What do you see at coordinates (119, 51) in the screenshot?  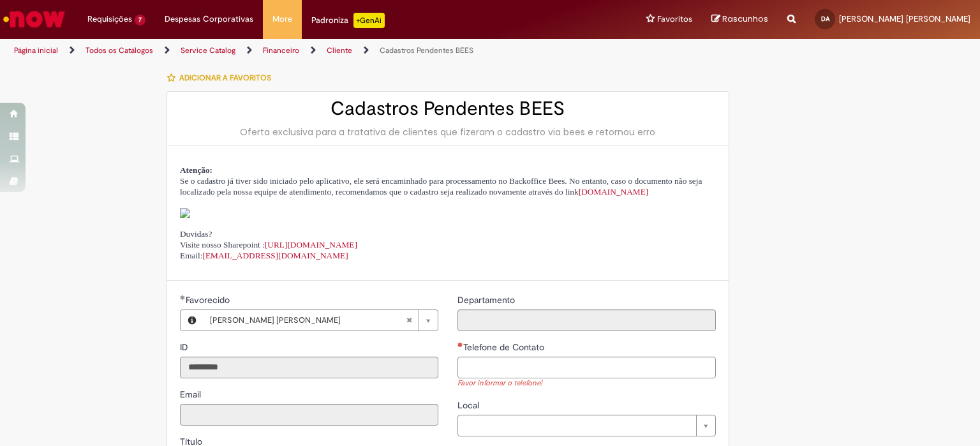 I see `a: Todos os Catálogos` at bounding box center [119, 51].